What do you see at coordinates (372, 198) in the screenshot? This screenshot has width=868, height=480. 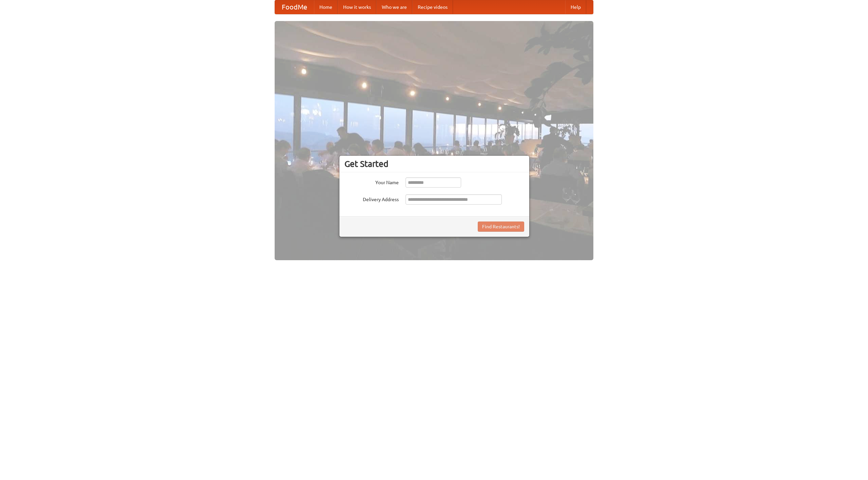 I see `label: Delivery Address` at bounding box center [372, 198].